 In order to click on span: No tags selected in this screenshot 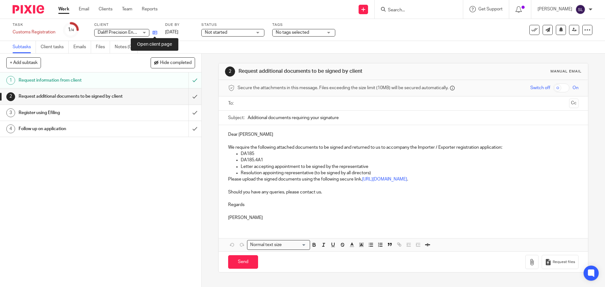, I will do `click(293, 32)`.